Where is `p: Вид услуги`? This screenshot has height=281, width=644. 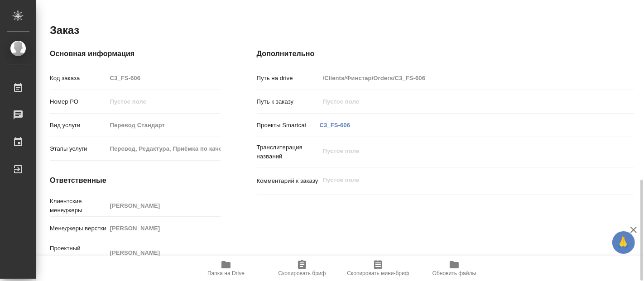
p: Вид услуги is located at coordinates (78, 126).